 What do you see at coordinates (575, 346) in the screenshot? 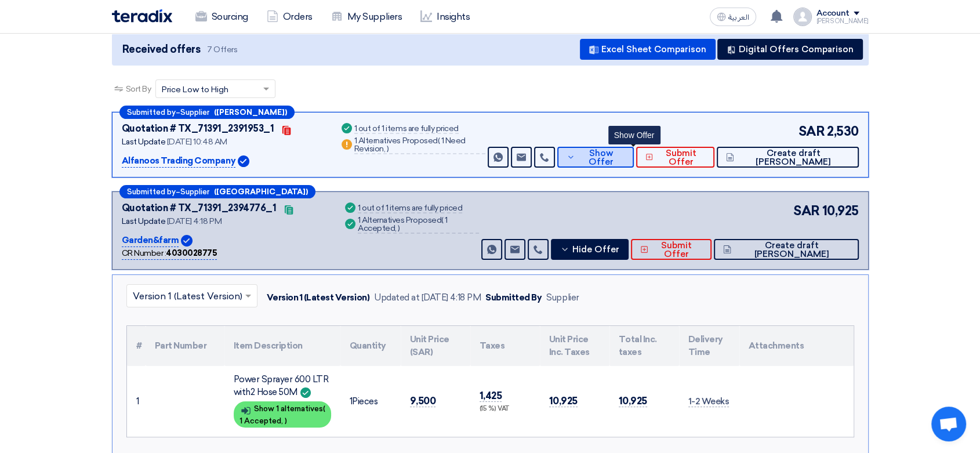
I see `th: Unit Price Inc. Taxes` at bounding box center [575, 346].